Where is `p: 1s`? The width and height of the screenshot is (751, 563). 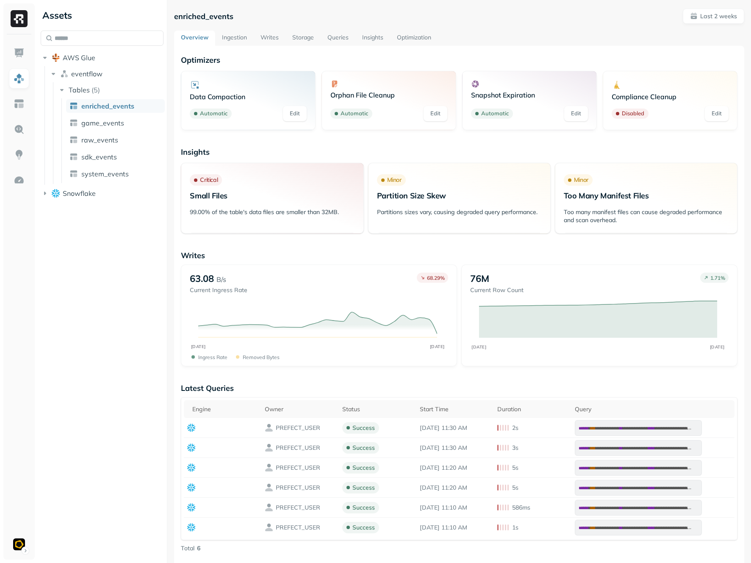 p: 1s is located at coordinates (515, 527).